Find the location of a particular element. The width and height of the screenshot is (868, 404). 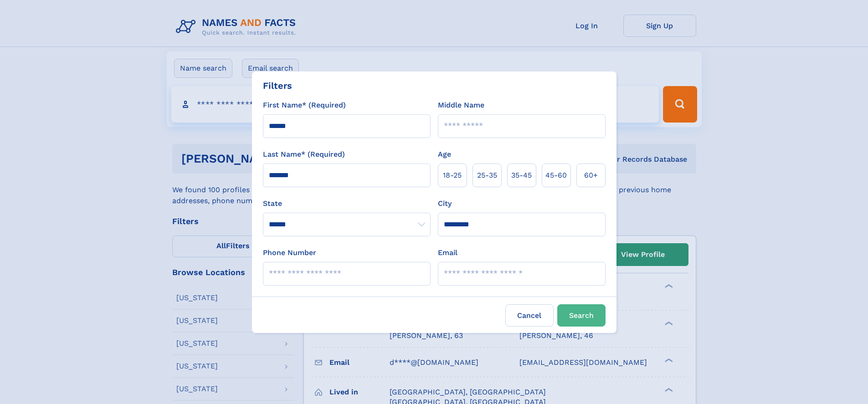

label: Middle Name is located at coordinates (461, 105).